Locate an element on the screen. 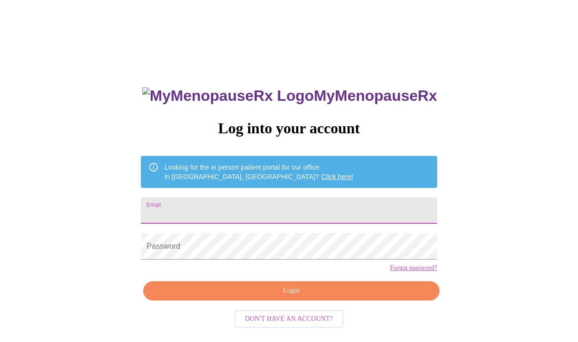 The image size is (578, 342). button: Don't have an account? is located at coordinates (289, 319).